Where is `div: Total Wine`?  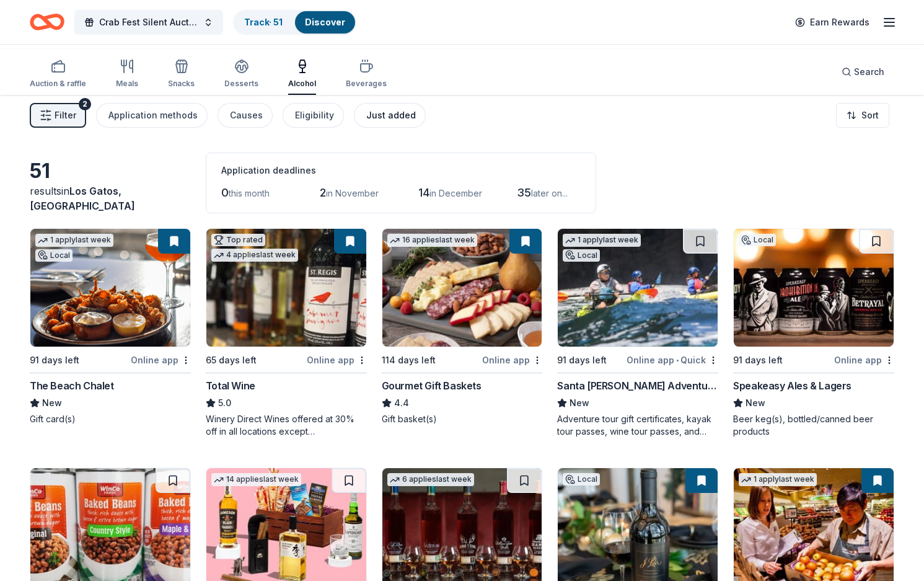
div: Total Wine is located at coordinates (231, 385).